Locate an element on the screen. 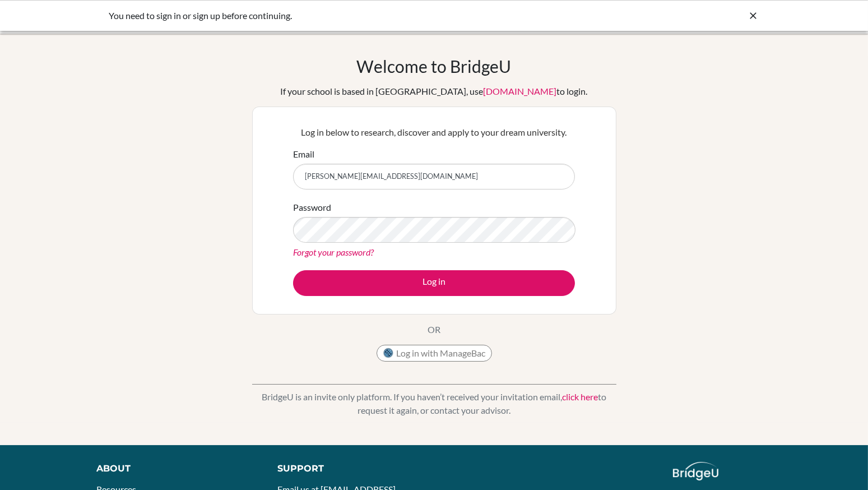 The height and width of the screenshot is (490, 868). a: click here is located at coordinates (580, 396).